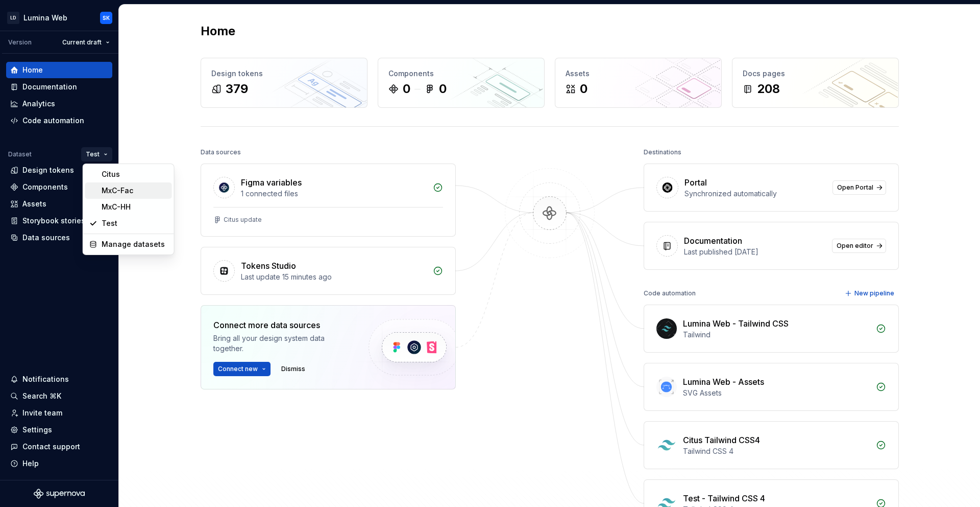 Image resolution: width=980 pixels, height=507 pixels. Describe the element at coordinates (135, 190) in the screenshot. I see `div: MxC-Fac` at that location.